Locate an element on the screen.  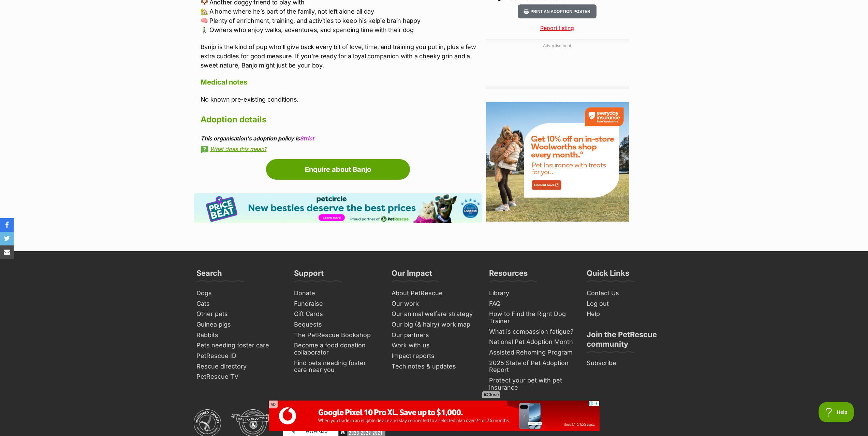
a: The PetRescue Bookshop is located at coordinates (336, 335).